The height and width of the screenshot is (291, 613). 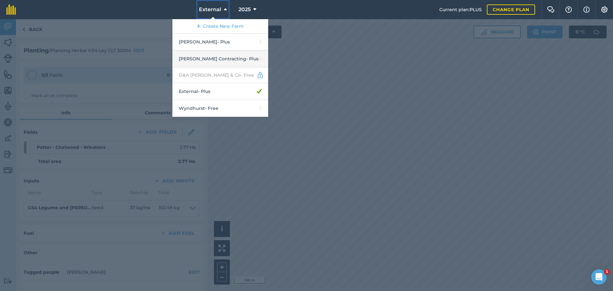 What do you see at coordinates (210, 10) in the screenshot?
I see `span: External` at bounding box center [210, 10].